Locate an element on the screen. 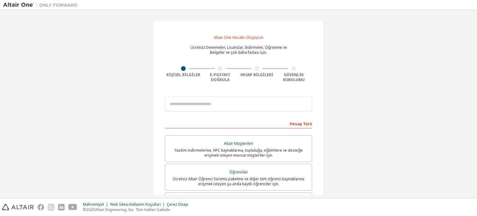  font: Ücretsiz Altair Öğrenci Sürümü paketine ve diğer tüm öğrenci kaynaklarına erişmek isteyen şu anda... is located at coordinates (238, 181).